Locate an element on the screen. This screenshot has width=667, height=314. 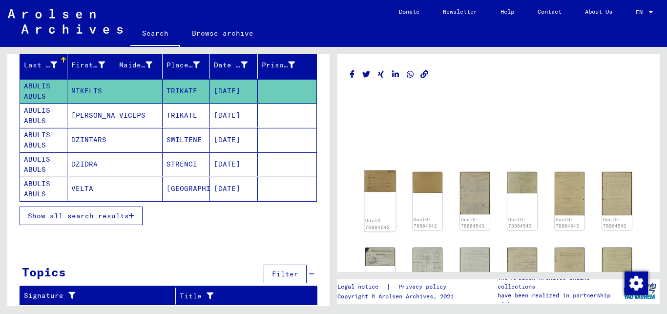
p: Copyright © Arolsen Archives, 2021 is located at coordinates (398, 296).